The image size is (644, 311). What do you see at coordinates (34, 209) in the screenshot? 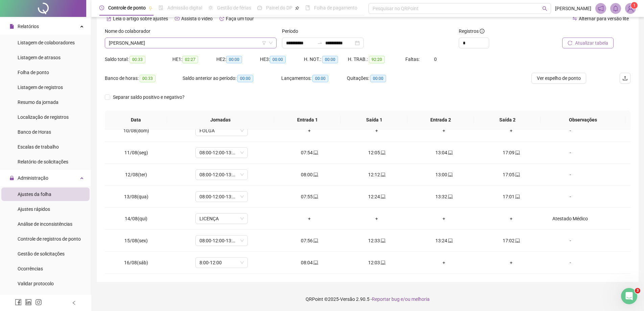
I see `span: Ajustes rápidos` at bounding box center [34, 209].